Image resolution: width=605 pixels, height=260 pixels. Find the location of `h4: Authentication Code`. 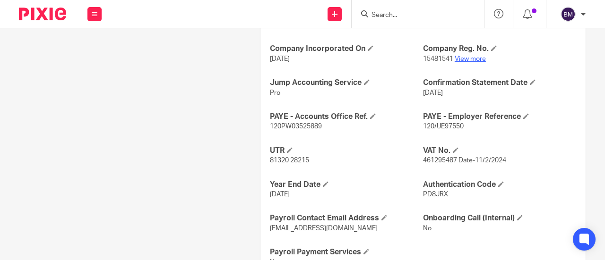

h4: Authentication Code is located at coordinates (500, 185).